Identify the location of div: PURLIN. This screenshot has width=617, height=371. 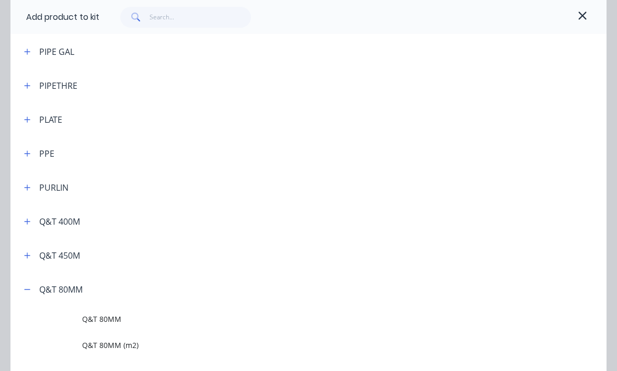
(54, 188).